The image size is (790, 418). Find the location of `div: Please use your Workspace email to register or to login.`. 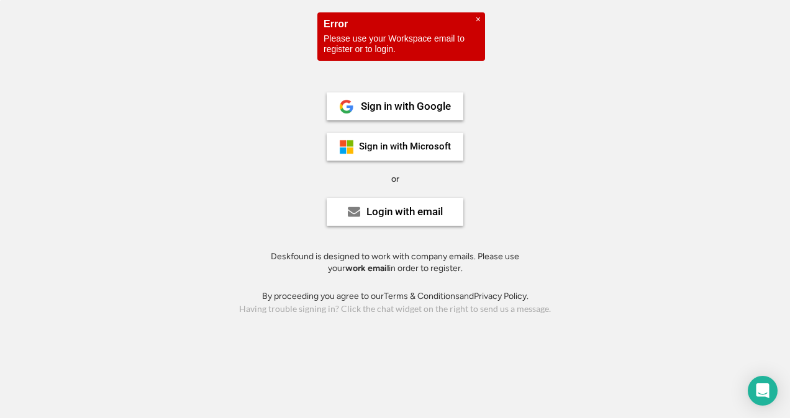

div: Please use your Workspace email to register or to login. is located at coordinates (401, 44).